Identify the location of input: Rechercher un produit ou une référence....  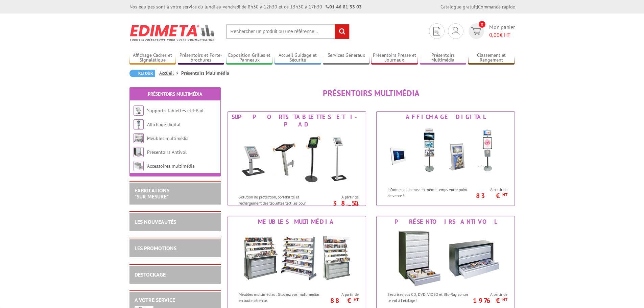
(288, 31).